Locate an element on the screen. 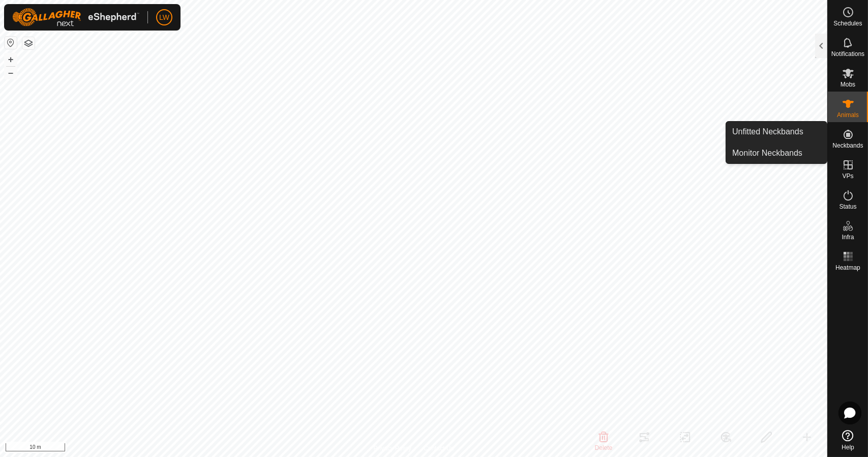  span: Heatmap is located at coordinates (848, 267).